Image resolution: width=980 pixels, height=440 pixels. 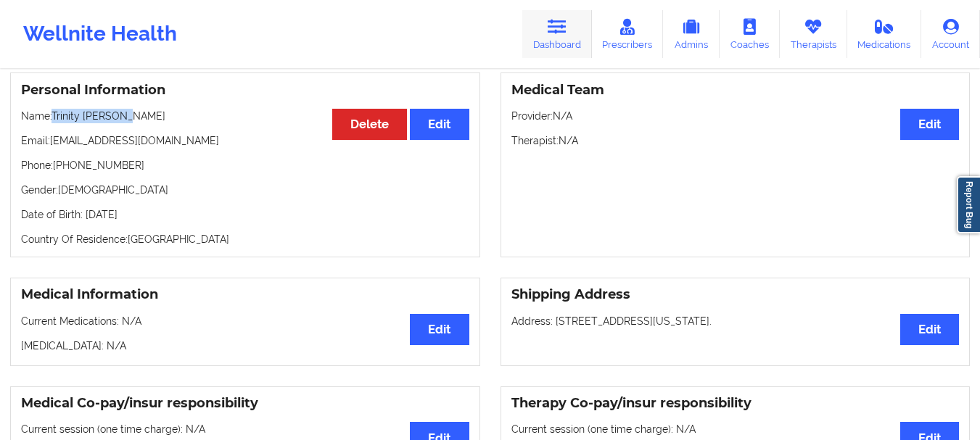 What do you see at coordinates (735, 116) in the screenshot?
I see `p: Provider: N/A` at bounding box center [735, 116].